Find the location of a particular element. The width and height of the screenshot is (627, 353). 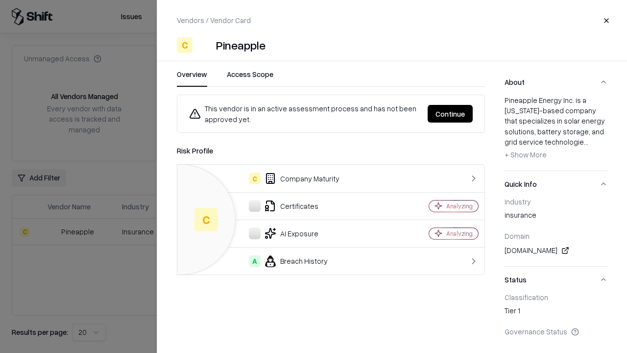

div: Certificates is located at coordinates (290, 206).